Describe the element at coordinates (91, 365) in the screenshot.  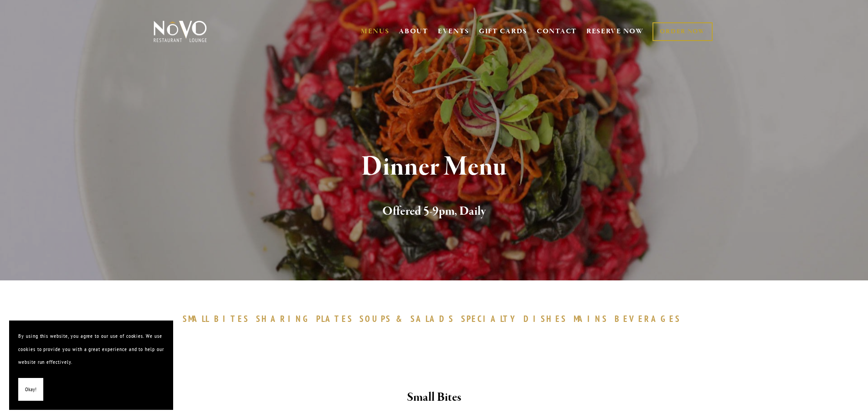
I see `section: Cookie banner` at that location.